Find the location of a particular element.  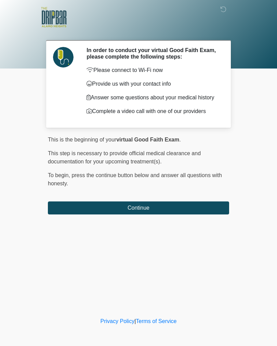

span: press the continue button below and answer all questions with honesty. is located at coordinates (135, 179).